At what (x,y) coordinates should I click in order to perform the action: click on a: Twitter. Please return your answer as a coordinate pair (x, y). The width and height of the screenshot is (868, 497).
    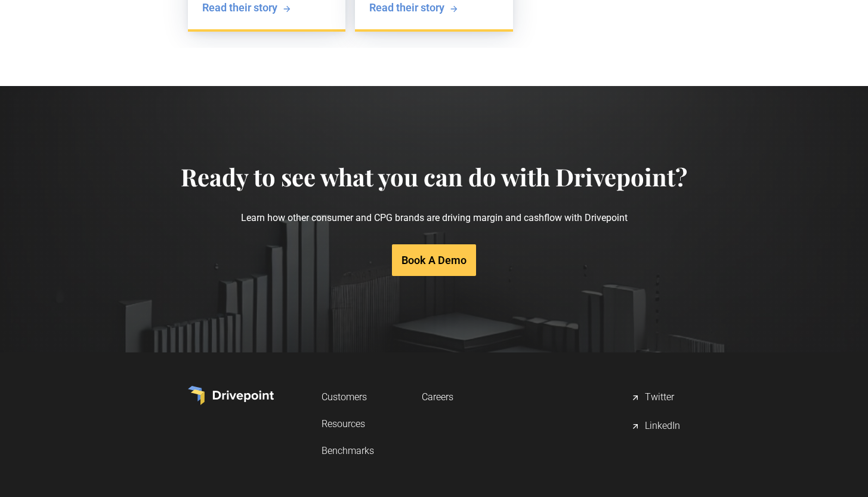
    Looking at the image, I should click on (655, 398).